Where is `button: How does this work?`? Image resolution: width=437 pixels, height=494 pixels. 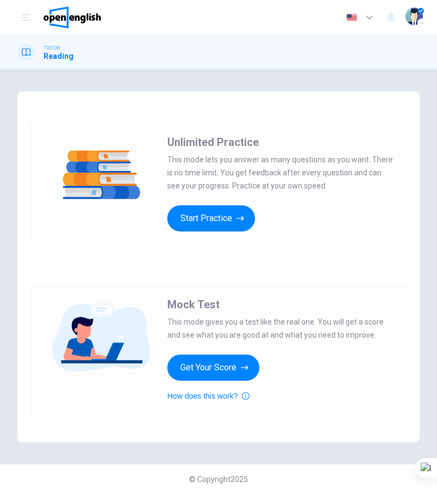 button: How does this work? is located at coordinates (208, 396).